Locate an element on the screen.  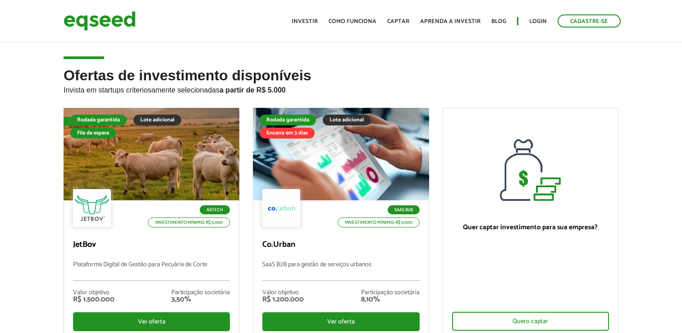
p: Co.Urban is located at coordinates (341, 245).